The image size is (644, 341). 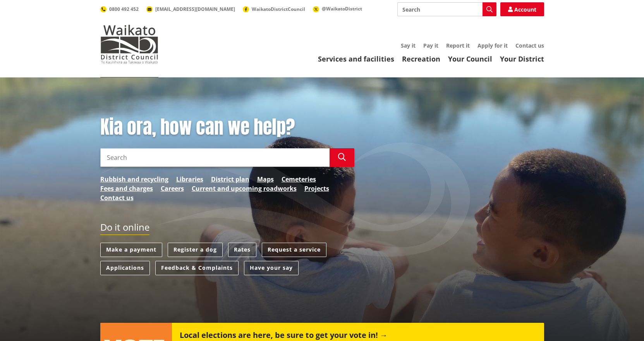 What do you see at coordinates (129, 44) in the screenshot?
I see `img: Waikato District Council - Te Kaunihera aa Takiwaa o Waikato` at bounding box center [129, 44].